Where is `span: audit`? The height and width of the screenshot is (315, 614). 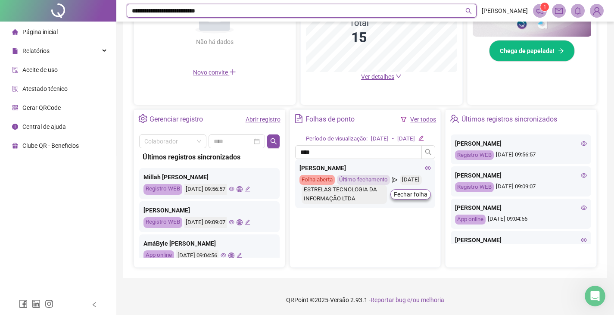
span: audit is located at coordinates (15, 69).